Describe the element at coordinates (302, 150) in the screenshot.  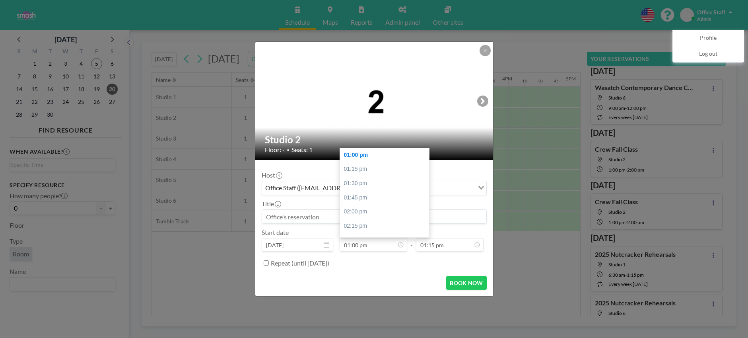
I see `span: Seats: 1` at that location.